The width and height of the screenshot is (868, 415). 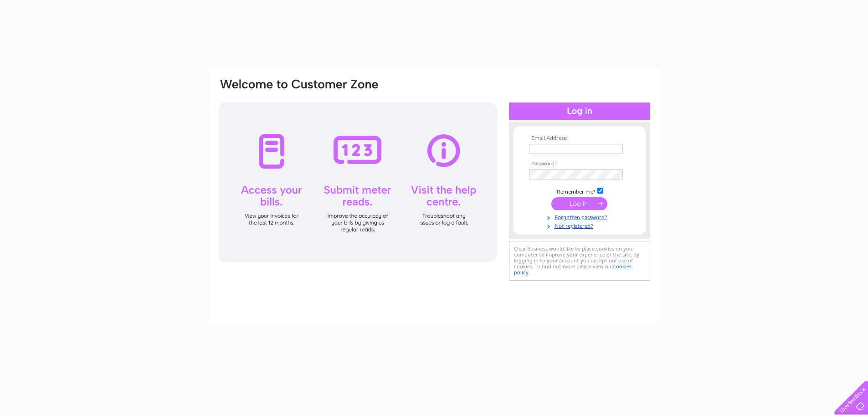 I want to click on input: Submit, so click(x=579, y=204).